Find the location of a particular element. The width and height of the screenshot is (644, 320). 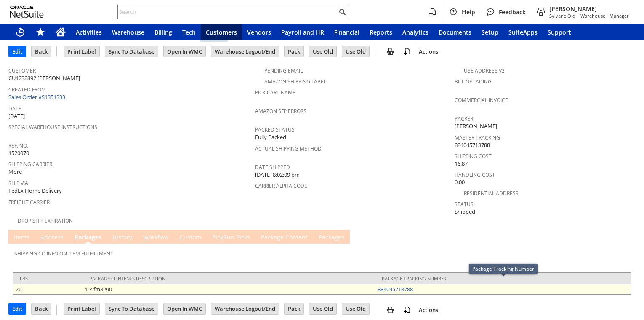

span: Tech is located at coordinates (189, 32).